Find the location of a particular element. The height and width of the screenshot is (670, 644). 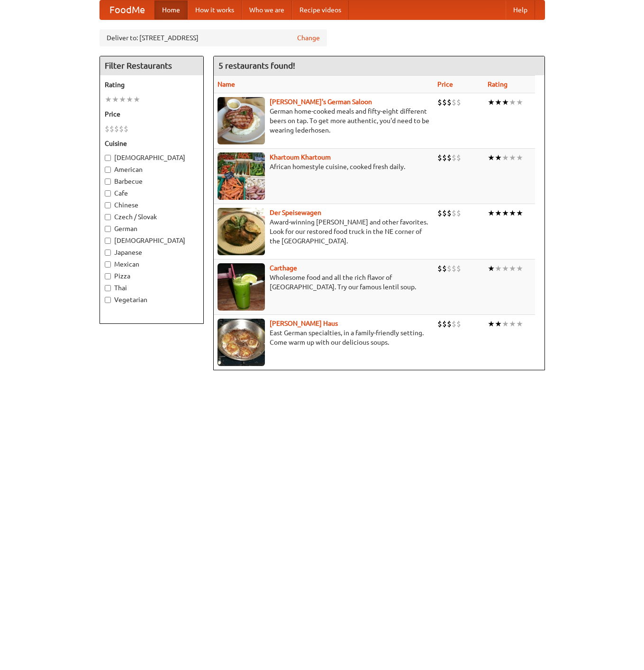

input: Vegetarian is located at coordinates (108, 300).